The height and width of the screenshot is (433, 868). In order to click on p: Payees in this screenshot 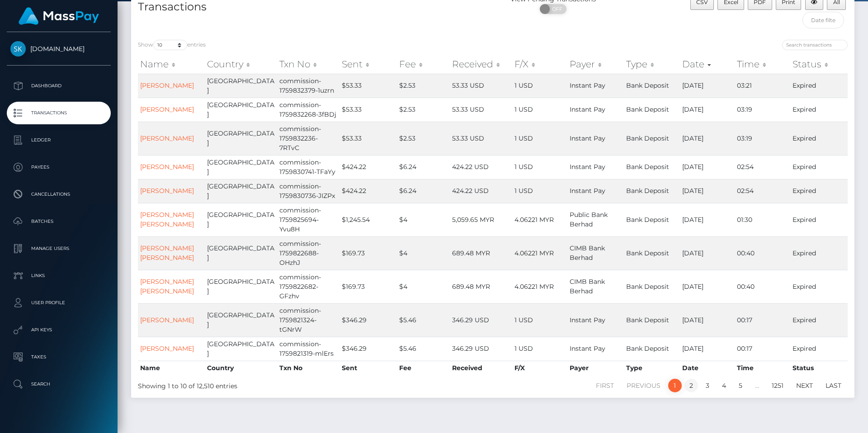, I will do `click(58, 167)`.